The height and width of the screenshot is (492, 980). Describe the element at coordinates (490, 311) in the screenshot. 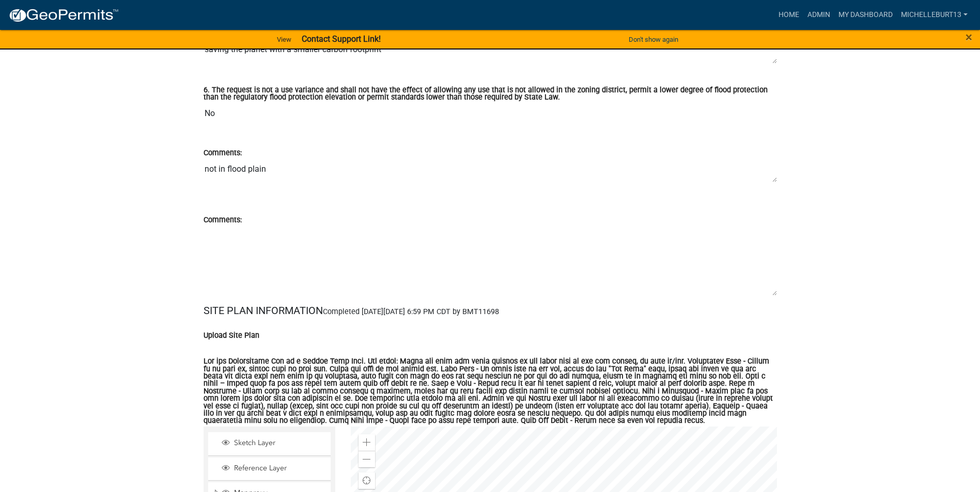

I see `h5: SITE PLAN INFORMATION` at that location.